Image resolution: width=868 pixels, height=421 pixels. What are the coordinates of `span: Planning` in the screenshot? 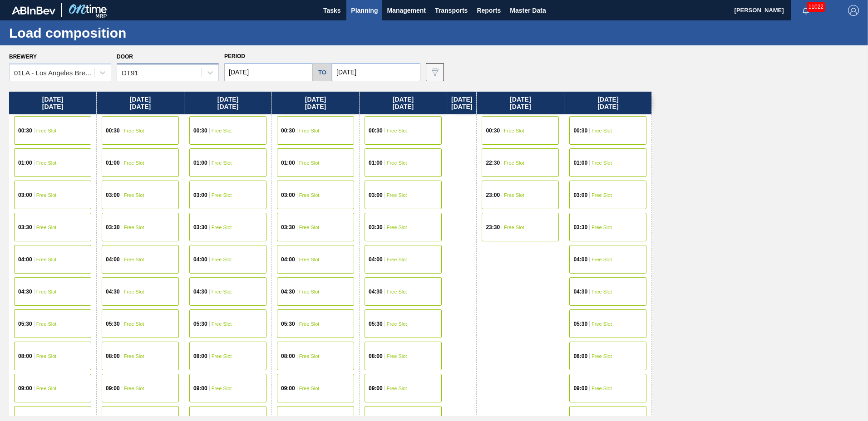 It's located at (364, 10).